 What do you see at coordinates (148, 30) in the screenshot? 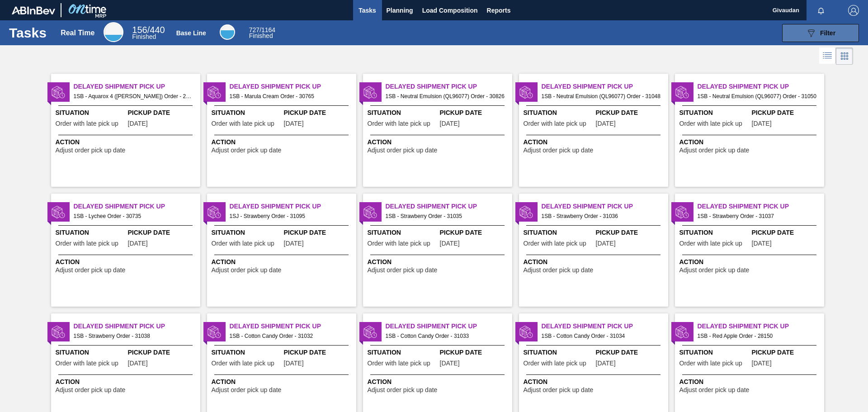
I see `span: / 440` at bounding box center [148, 30].